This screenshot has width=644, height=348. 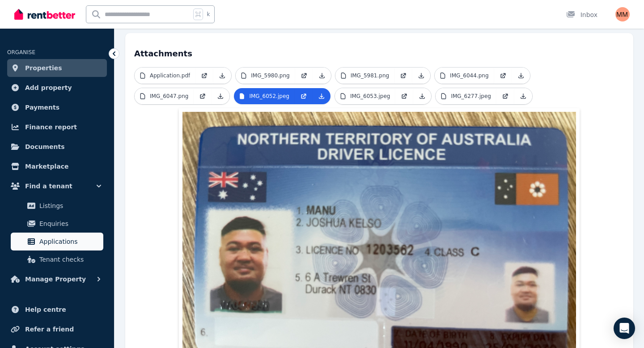 I want to click on span: Documents, so click(x=45, y=147).